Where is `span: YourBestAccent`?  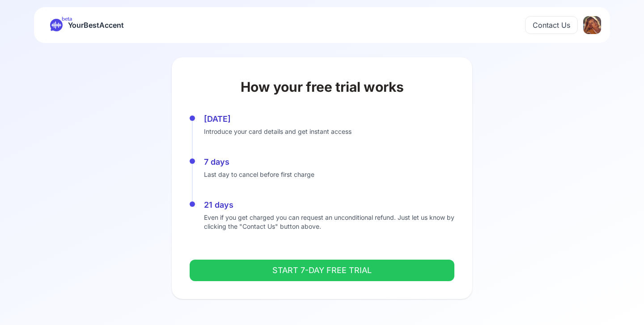
span: YourBestAccent is located at coordinates (96, 25).